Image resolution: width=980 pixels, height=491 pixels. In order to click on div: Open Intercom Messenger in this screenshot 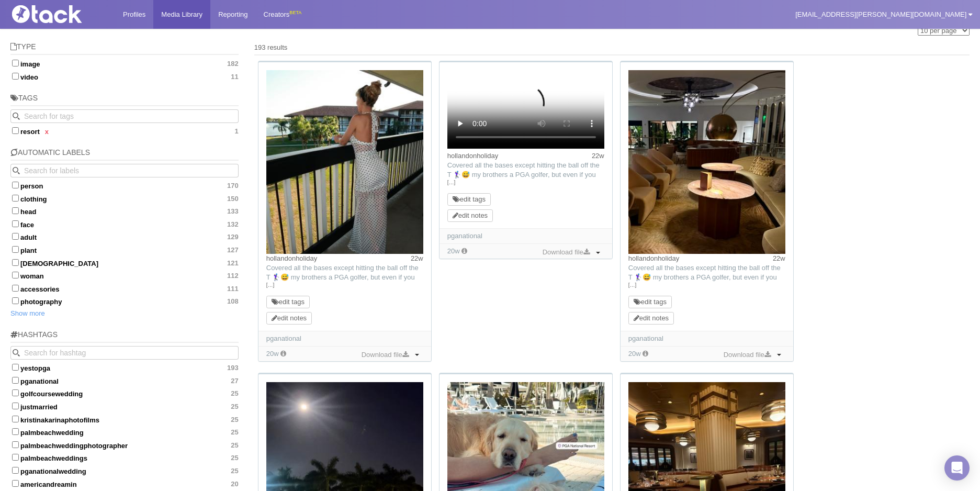, I will do `click(957, 468)`.